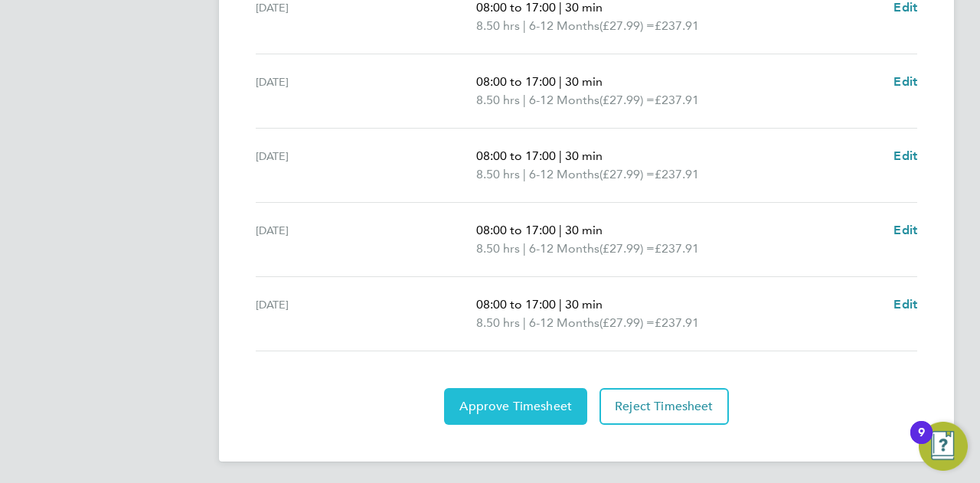 The width and height of the screenshot is (980, 483). What do you see at coordinates (921, 442) in the screenshot?
I see `div: 9` at bounding box center [921, 442].